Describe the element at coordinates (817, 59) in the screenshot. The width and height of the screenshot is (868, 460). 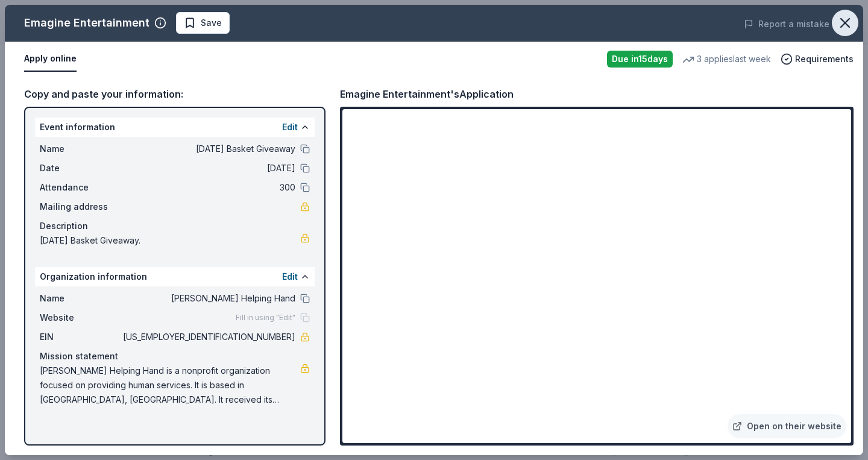
I see `button: Requirements` at that location.